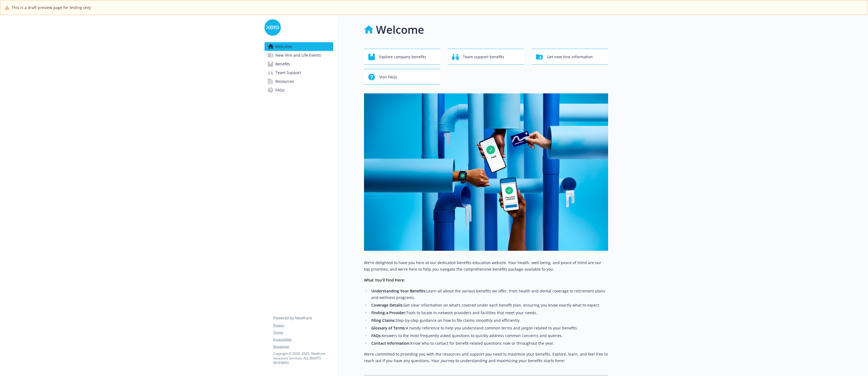  I want to click on span: Visit FAQs, so click(388, 77).